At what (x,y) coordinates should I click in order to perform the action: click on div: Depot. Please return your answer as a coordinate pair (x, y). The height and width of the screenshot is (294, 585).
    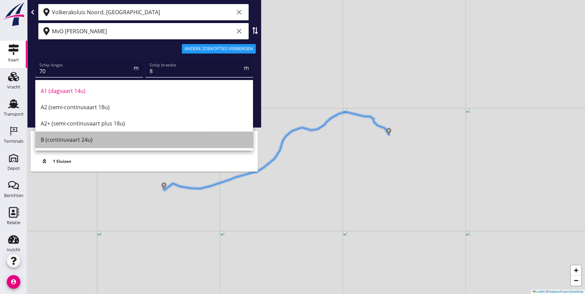
    Looking at the image, I should click on (14, 168).